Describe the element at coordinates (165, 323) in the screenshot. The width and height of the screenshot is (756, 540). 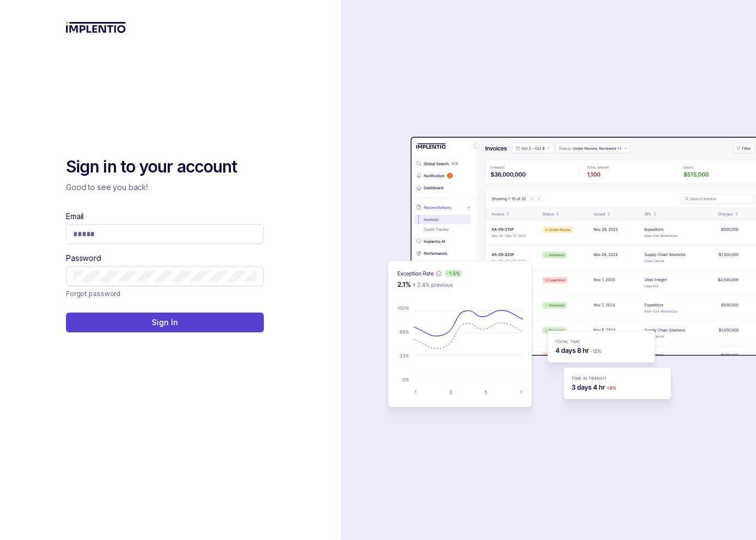
I see `button: Sign In` at that location.